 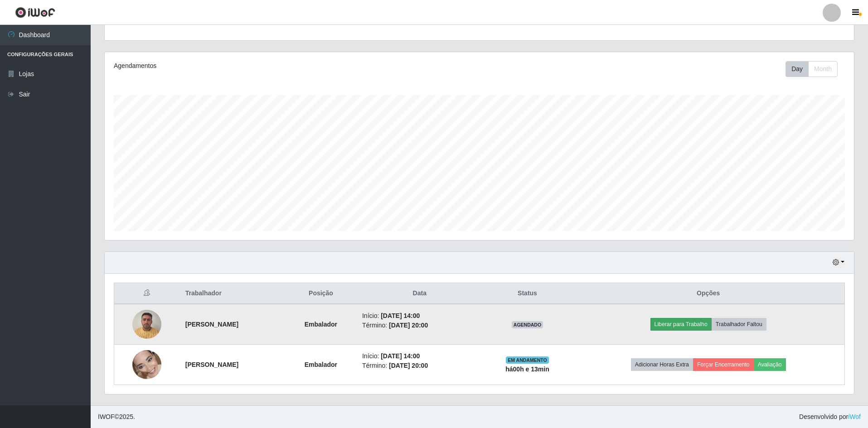 I want to click on th: Data, so click(x=420, y=293).